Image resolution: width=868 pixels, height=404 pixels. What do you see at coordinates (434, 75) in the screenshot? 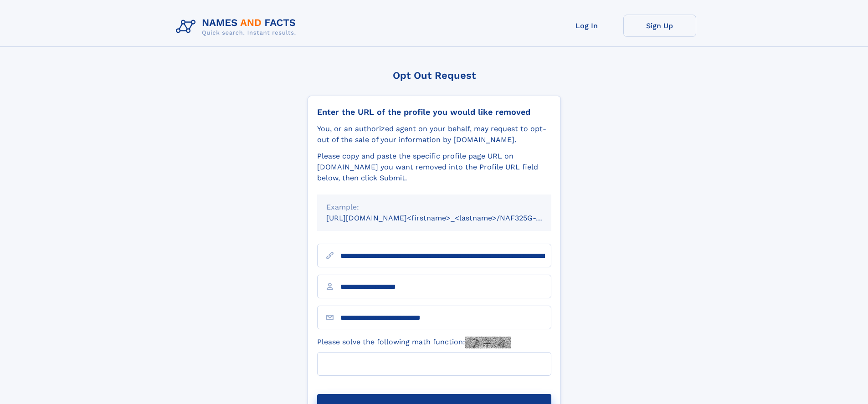
I see `div: Opt Out Request` at bounding box center [434, 75].